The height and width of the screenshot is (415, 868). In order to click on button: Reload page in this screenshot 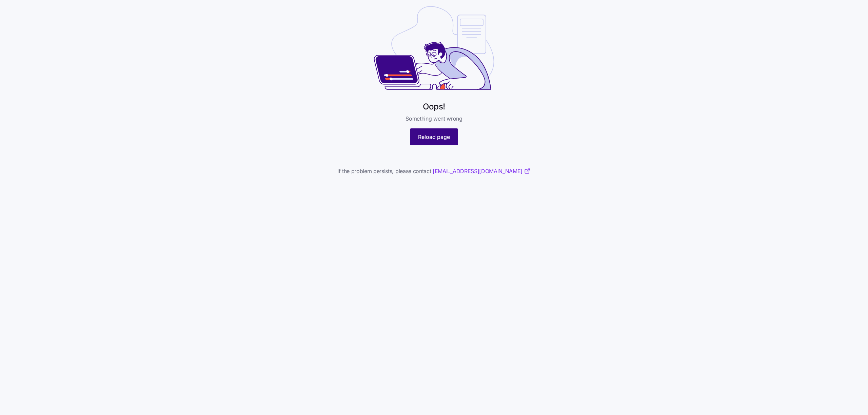, I will do `click(434, 137)`.